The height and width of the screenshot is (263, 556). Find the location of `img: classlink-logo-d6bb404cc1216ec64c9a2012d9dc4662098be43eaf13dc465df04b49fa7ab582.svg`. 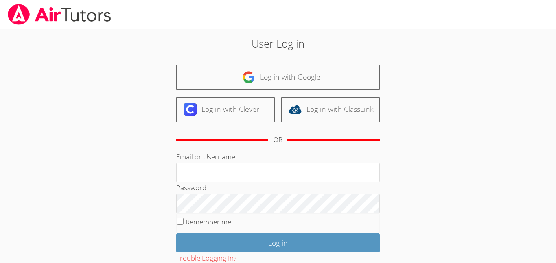

img: classlink-logo-d6bb404cc1216ec64c9a2012d9dc4662098be43eaf13dc465df04b49fa7ab582.svg is located at coordinates (295, 109).